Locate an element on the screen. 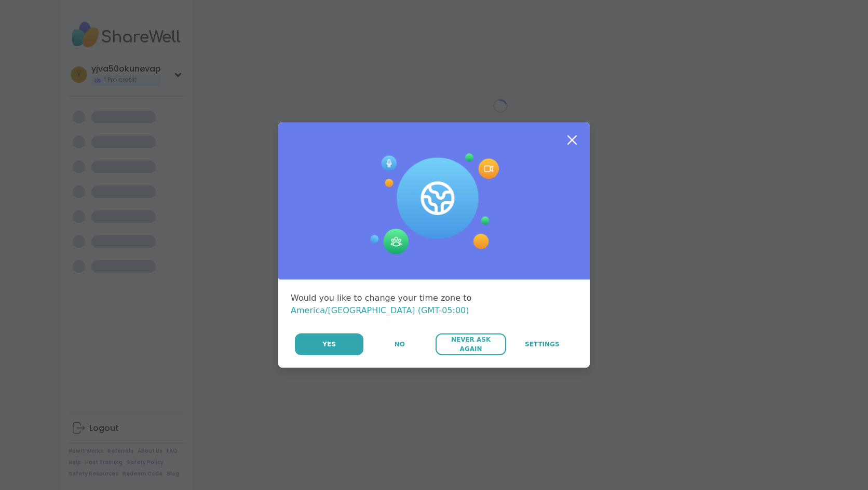  span: Settings is located at coordinates (542, 344).